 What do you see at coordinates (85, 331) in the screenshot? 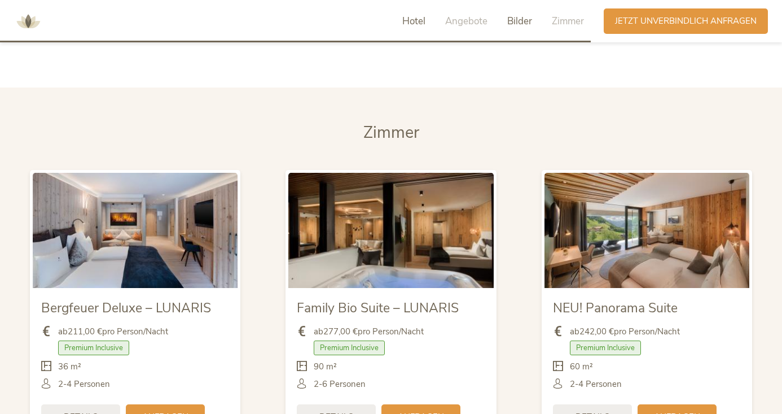
I see `b: 211,00 €` at bounding box center [85, 331].